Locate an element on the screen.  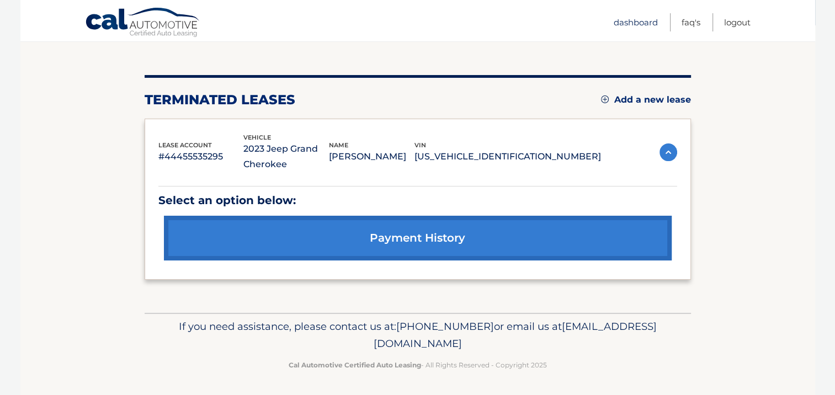
span: name is located at coordinates (339, 145).